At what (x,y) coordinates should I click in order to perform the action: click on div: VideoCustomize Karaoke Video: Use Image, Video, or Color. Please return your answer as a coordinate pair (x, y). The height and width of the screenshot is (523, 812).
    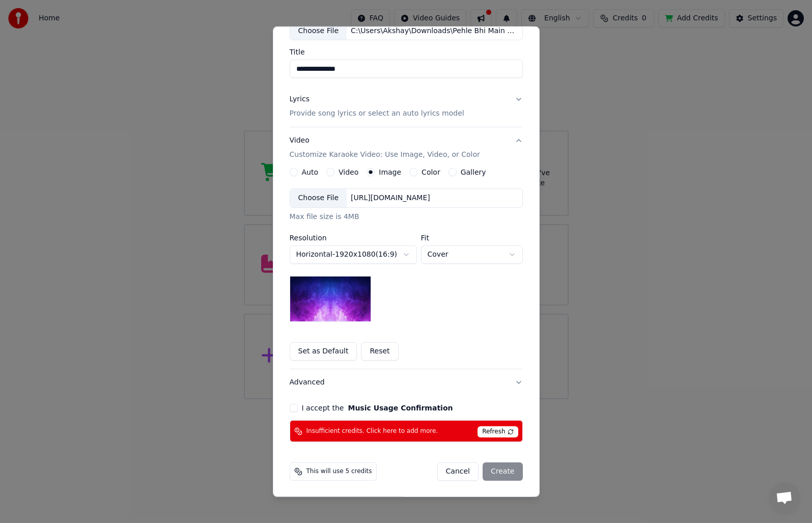
    Looking at the image, I should click on (406, 269).